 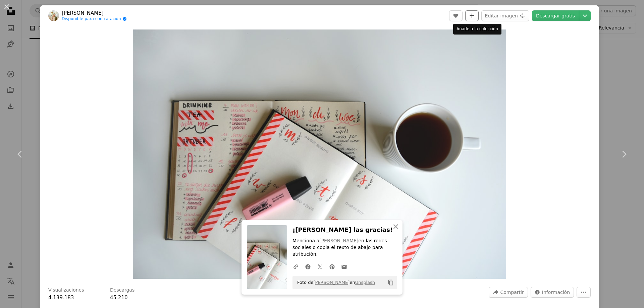 What do you see at coordinates (94, 19) in the screenshot?
I see `a: Disponible para contratación` at bounding box center [94, 19].